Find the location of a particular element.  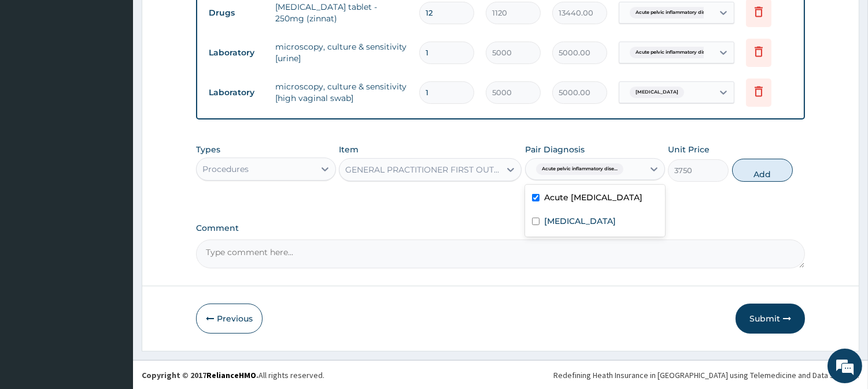

label: Unit Price is located at coordinates (688, 149).